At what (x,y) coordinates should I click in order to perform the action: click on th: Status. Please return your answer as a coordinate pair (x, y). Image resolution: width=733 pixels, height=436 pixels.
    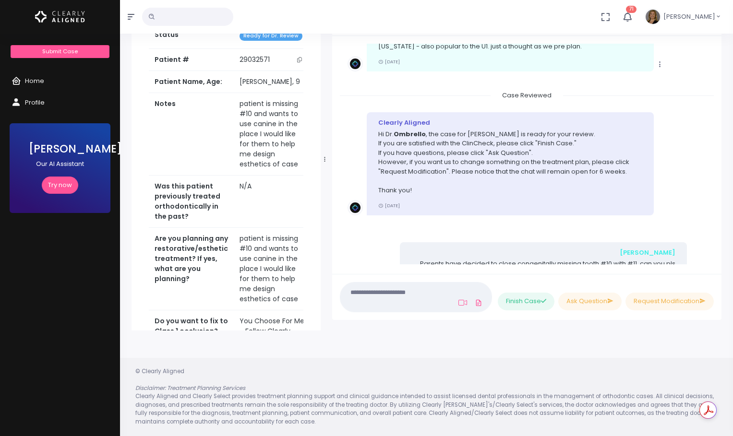
    Looking at the image, I should click on (191, 36).